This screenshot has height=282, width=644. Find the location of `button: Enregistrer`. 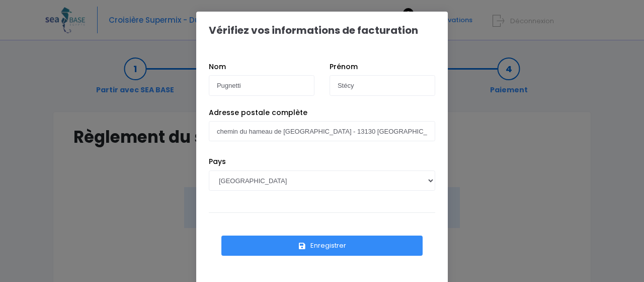

button: Enregistrer is located at coordinates (322, 246).